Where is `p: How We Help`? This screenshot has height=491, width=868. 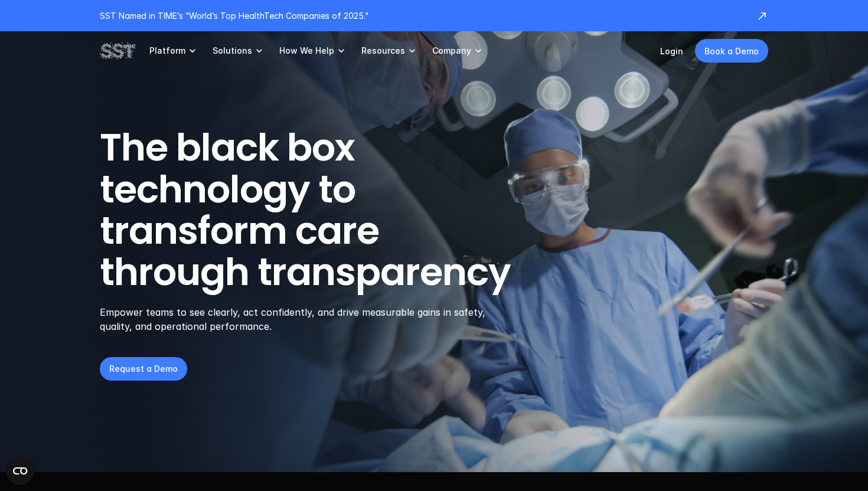
p: How We Help is located at coordinates (307, 51).